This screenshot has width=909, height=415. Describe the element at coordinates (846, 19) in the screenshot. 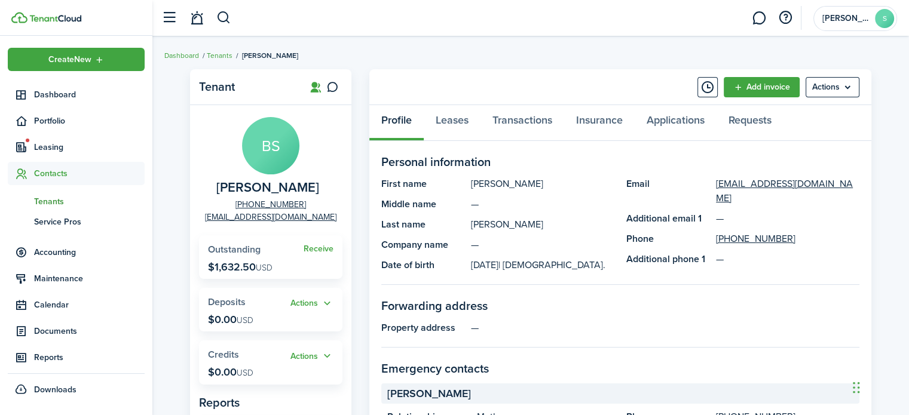

I see `span: Stephanie` at that location.